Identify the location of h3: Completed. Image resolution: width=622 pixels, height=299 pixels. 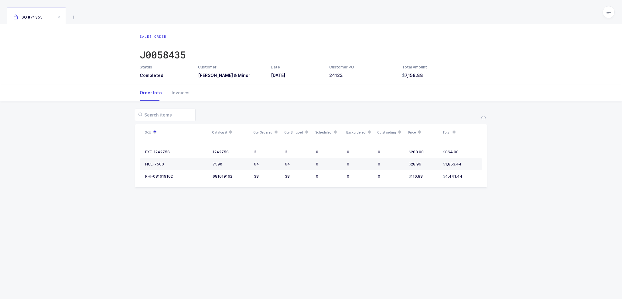
(165, 75).